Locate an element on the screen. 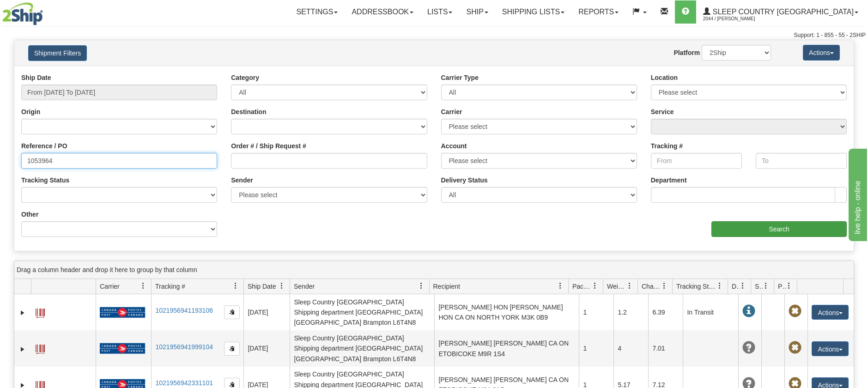 This screenshot has width=868, height=388. span: Sender is located at coordinates (304, 287).